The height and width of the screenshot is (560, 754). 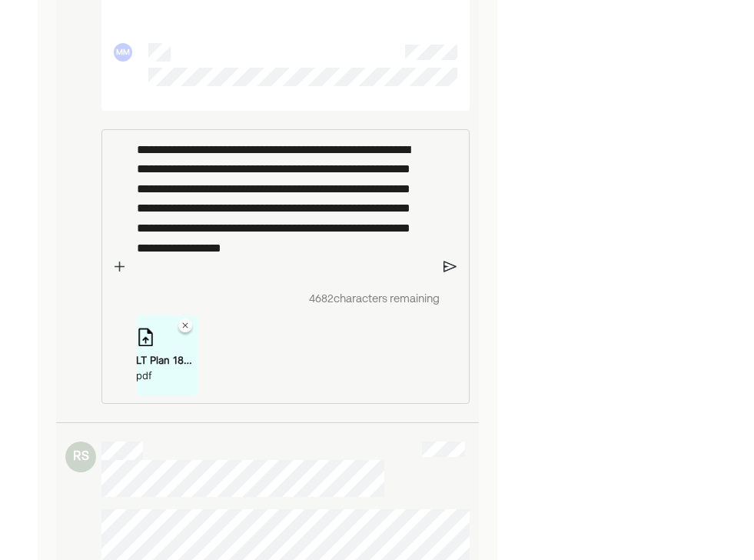 What do you see at coordinates (283, 299) in the screenshot?
I see `div: 4682 characters remaining` at bounding box center [283, 299].